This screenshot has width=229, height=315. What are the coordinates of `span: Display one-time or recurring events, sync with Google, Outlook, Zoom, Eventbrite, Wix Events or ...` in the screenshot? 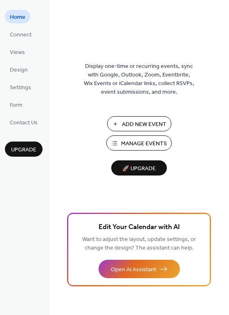 It's located at (139, 79).